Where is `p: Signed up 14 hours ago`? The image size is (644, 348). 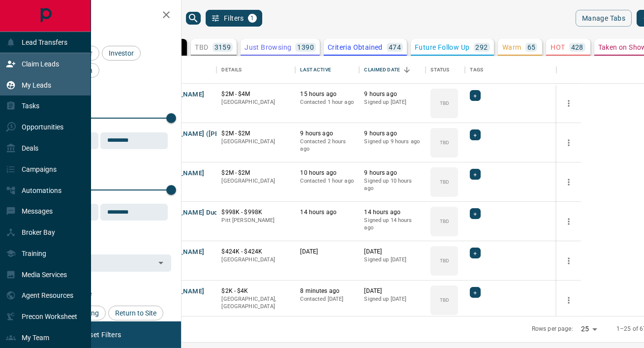 p: Signed up 14 hours ago is located at coordinates (392, 224).